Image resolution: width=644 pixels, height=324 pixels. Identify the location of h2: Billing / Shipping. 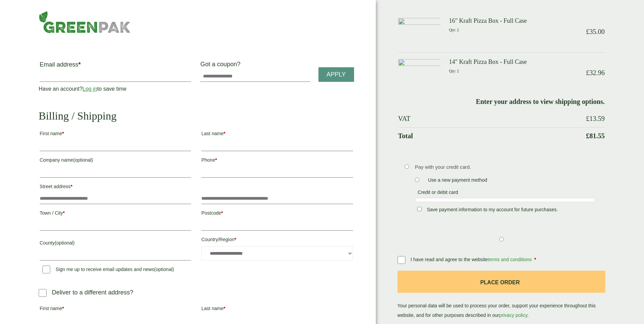
(196, 116).